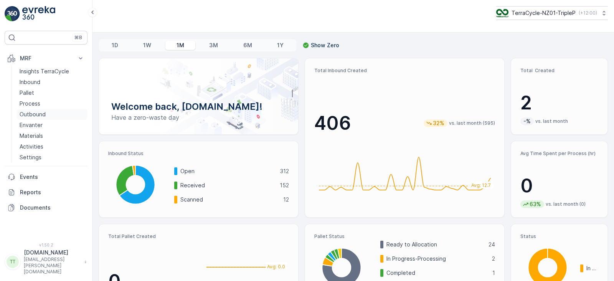  What do you see at coordinates (559, 154) in the screenshot?
I see `p: Avg Time Spent per Process (hr)` at bounding box center [559, 154].